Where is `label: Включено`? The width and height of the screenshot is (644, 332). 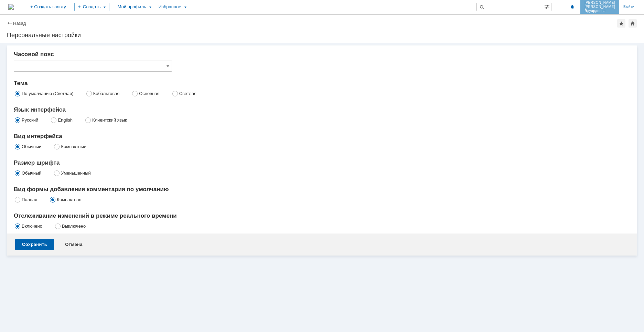 label: Включено is located at coordinates (32, 226).